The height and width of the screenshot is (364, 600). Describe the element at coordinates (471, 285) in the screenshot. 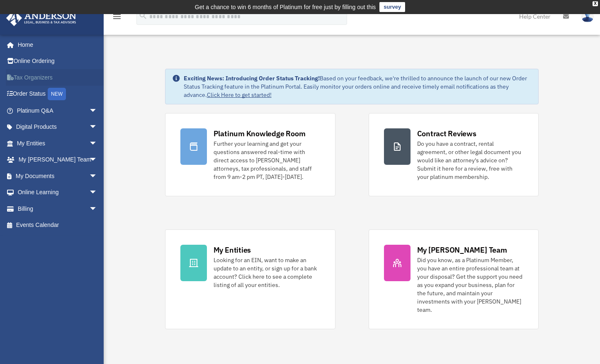

I see `div: Did you know, as a Platinum Member, you have an entire professional team at your disposal? Get th...` at that location.